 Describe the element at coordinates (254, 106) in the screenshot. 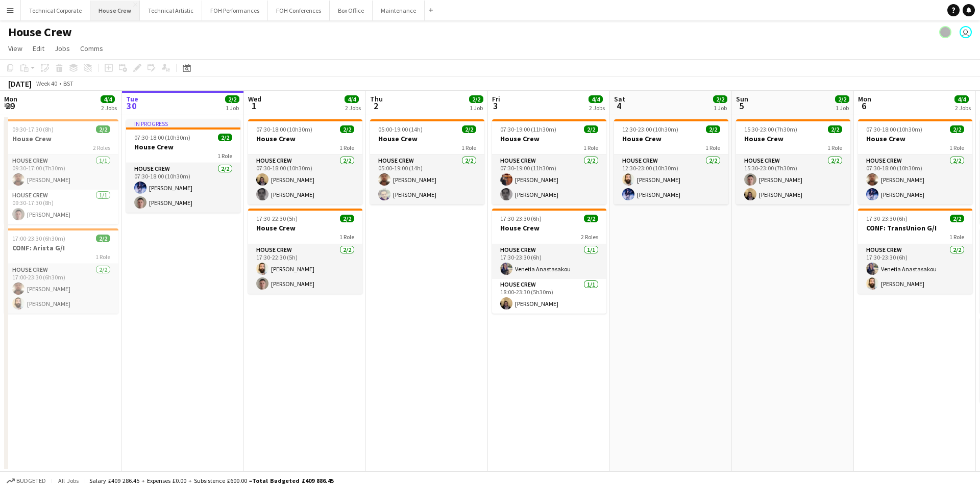

I see `span: 1` at that location.